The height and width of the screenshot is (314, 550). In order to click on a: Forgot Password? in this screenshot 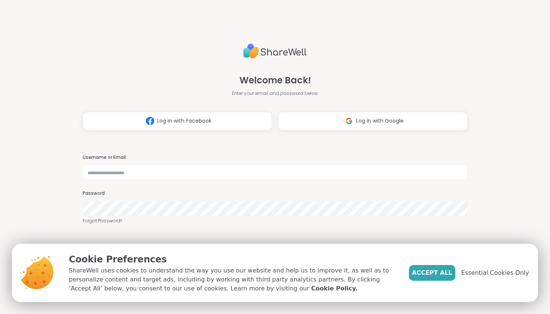, I will do `click(275, 221)`.